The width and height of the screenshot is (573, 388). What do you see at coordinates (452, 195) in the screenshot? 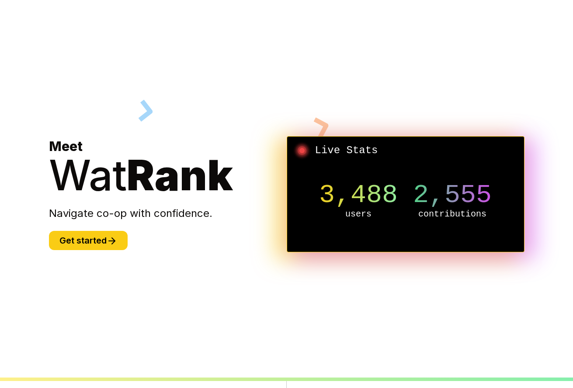
I see `p: 2,555` at bounding box center [452, 195].